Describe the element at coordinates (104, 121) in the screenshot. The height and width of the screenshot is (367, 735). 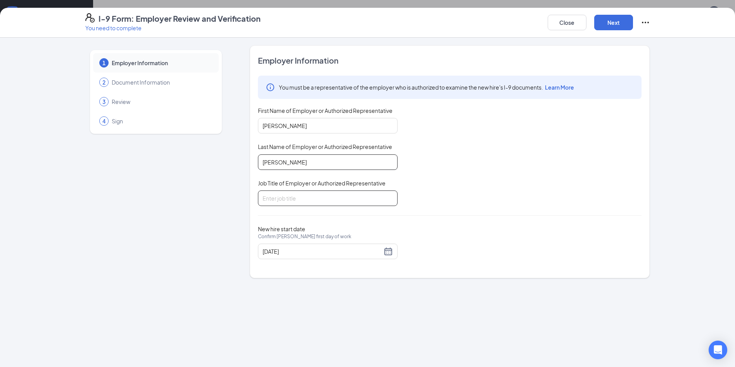
I see `span: 4` at that location.